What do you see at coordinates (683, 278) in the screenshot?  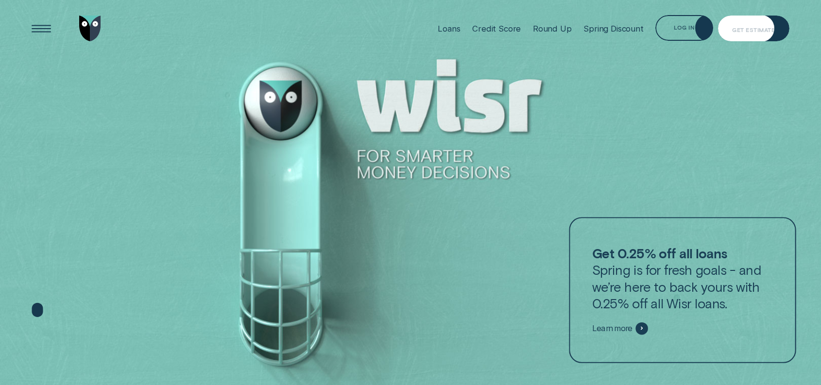 I see `p: Spring is for fresh goals - and we’re here to back yours with 0.25% off all Wisr loans.` at bounding box center [683, 278].